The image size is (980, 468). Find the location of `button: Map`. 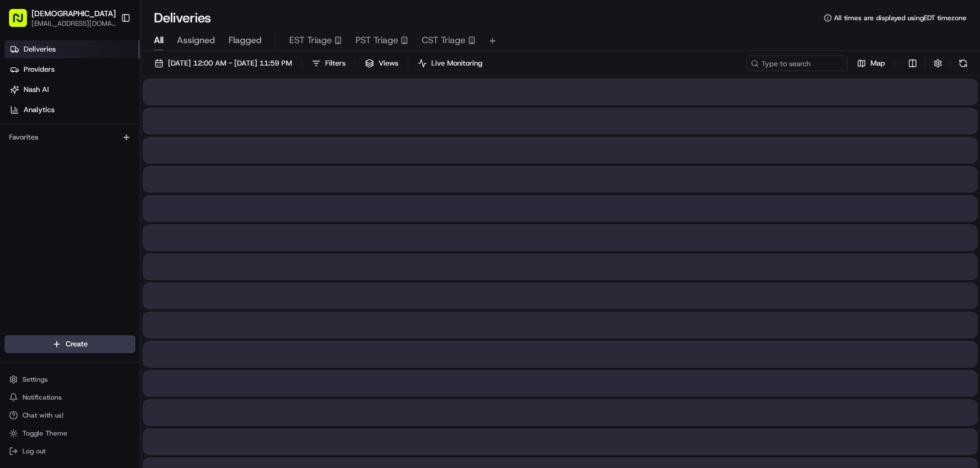

button: Map is located at coordinates (871, 64).